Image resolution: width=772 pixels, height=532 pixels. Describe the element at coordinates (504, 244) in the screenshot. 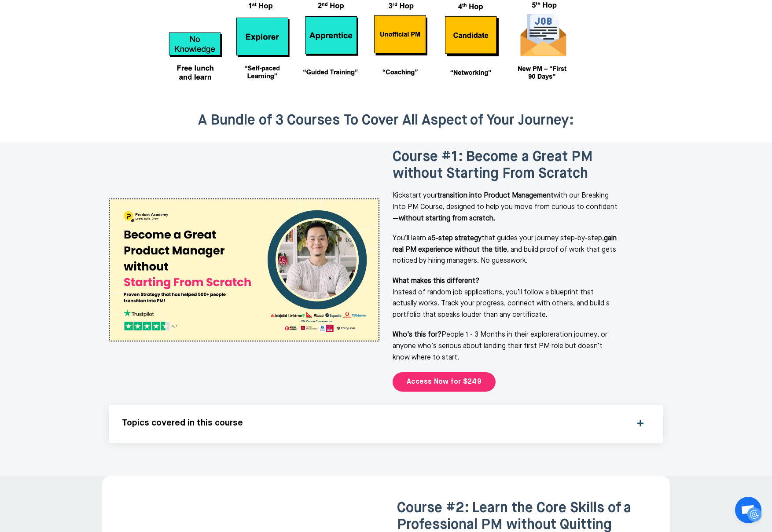

I see `strong: gain real PM experience without the title` at that location.